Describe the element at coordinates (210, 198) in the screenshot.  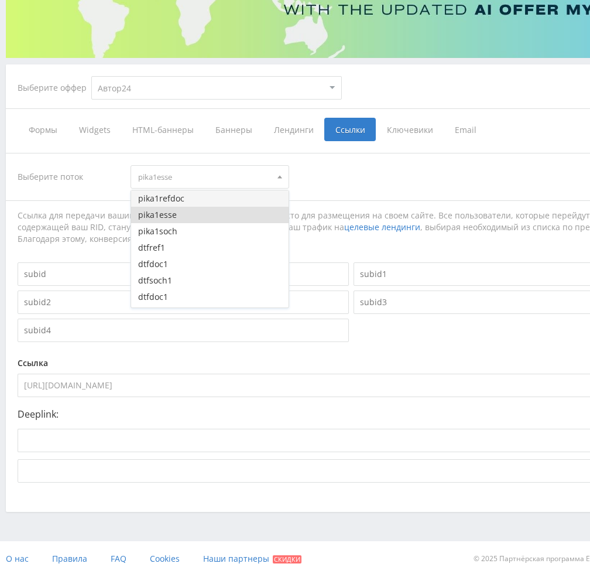
I see `button: pika1refdoc` at that location.